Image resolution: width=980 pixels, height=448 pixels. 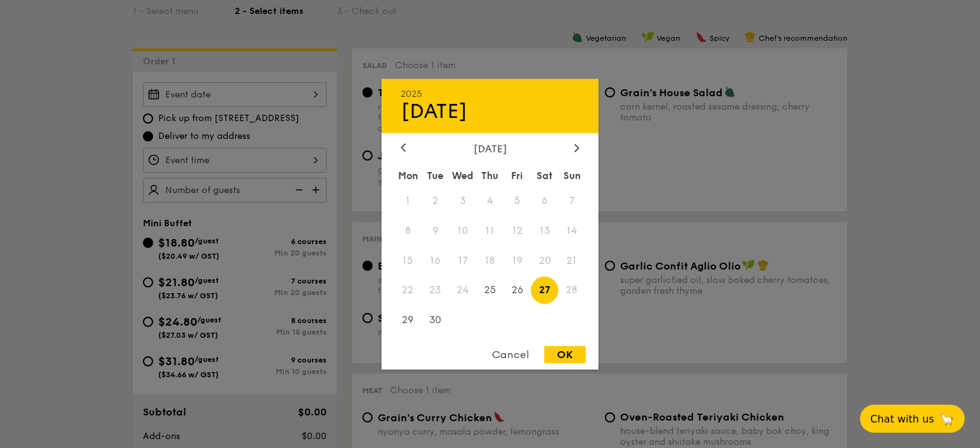 I want to click on span: 21, so click(x=572, y=260).